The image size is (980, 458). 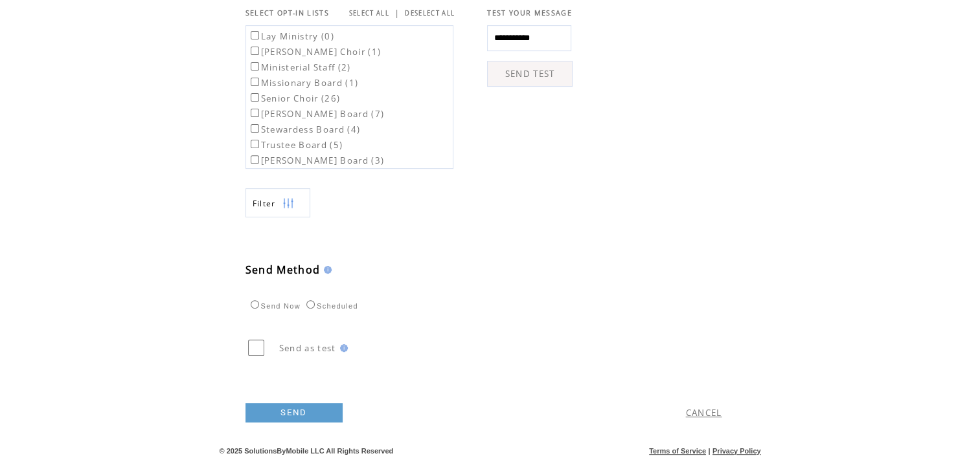 I want to click on label: Scheduled, so click(x=331, y=307).